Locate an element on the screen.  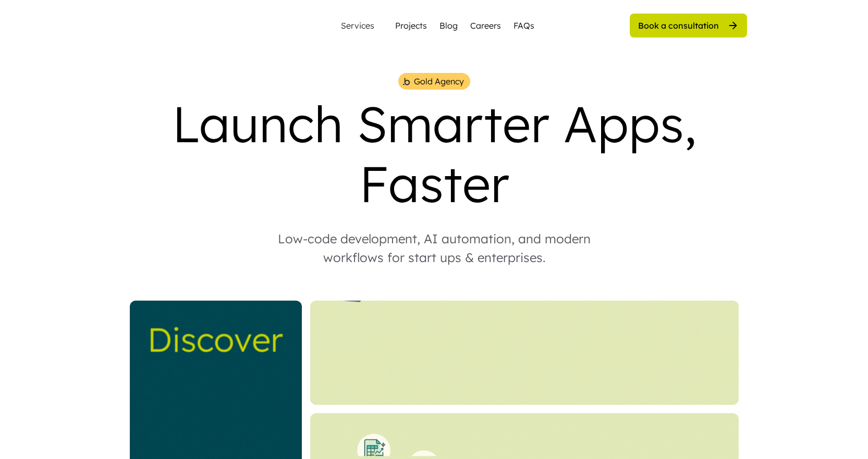
div: Low-code development, AI automation, and modern workflows for start ups & enterprises. is located at coordinates (434, 248).